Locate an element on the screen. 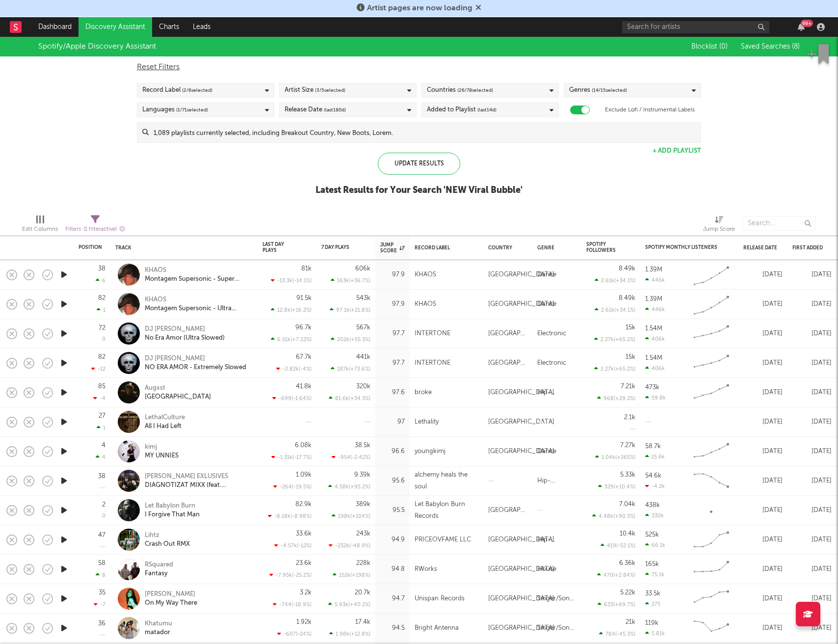  div: 5.22k is located at coordinates (628, 592).